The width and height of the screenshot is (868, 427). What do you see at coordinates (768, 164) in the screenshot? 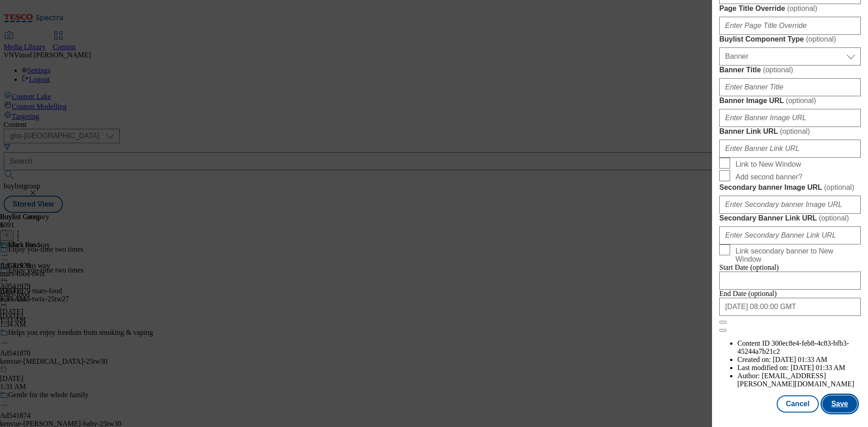
I see `span: Link to New Window` at bounding box center [768, 164].